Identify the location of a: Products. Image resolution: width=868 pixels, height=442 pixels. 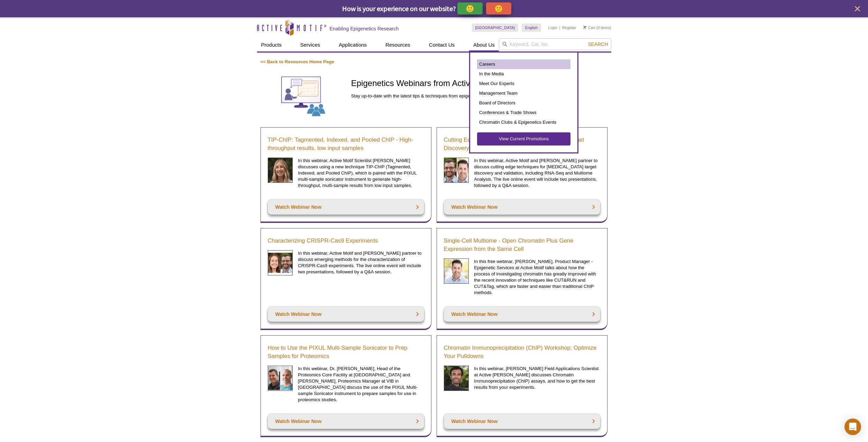
(271, 45).